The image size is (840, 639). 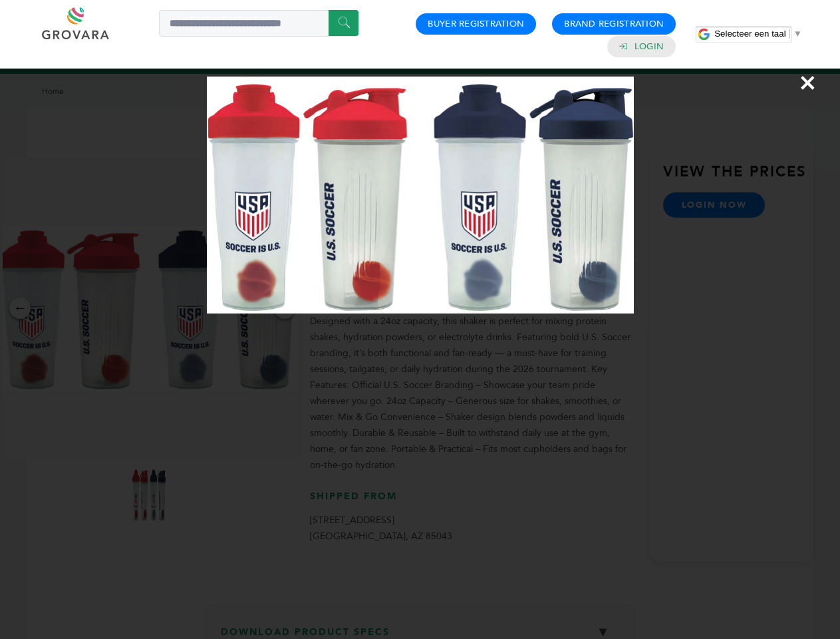 I want to click on span: Selecteer een taal, so click(x=749, y=33).